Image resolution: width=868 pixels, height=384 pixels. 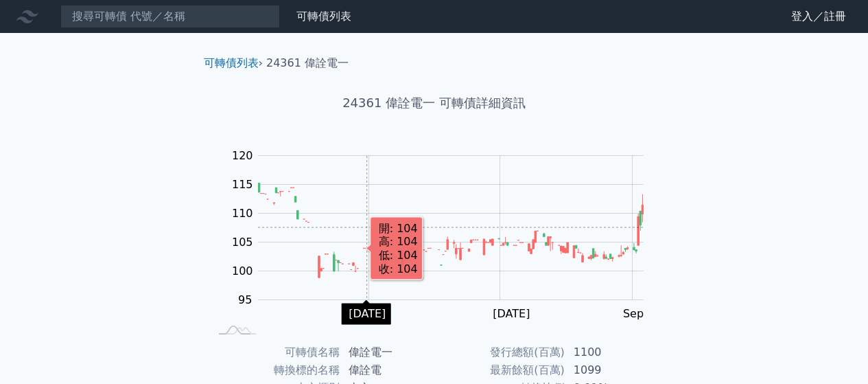 What do you see at coordinates (499, 370) in the screenshot?
I see `td: 最新餘額(百萬)` at bounding box center [499, 370].